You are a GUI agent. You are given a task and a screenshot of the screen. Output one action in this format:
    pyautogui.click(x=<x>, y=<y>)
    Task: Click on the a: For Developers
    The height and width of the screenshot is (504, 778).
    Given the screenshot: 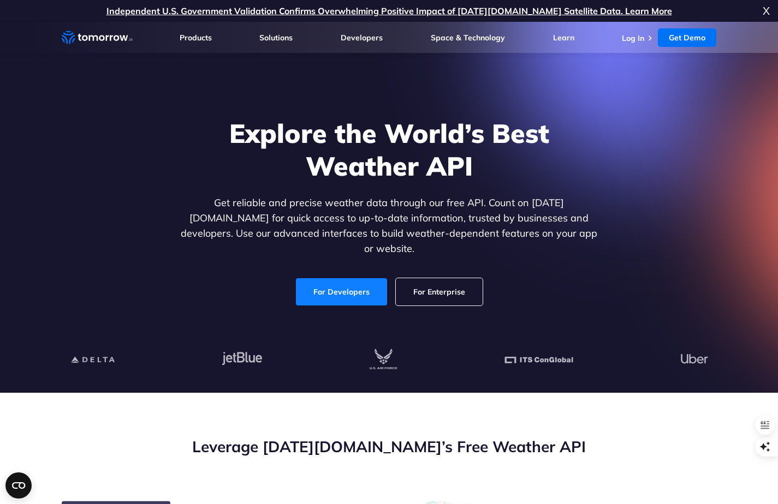 What is the action you would take?
    pyautogui.click(x=341, y=292)
    